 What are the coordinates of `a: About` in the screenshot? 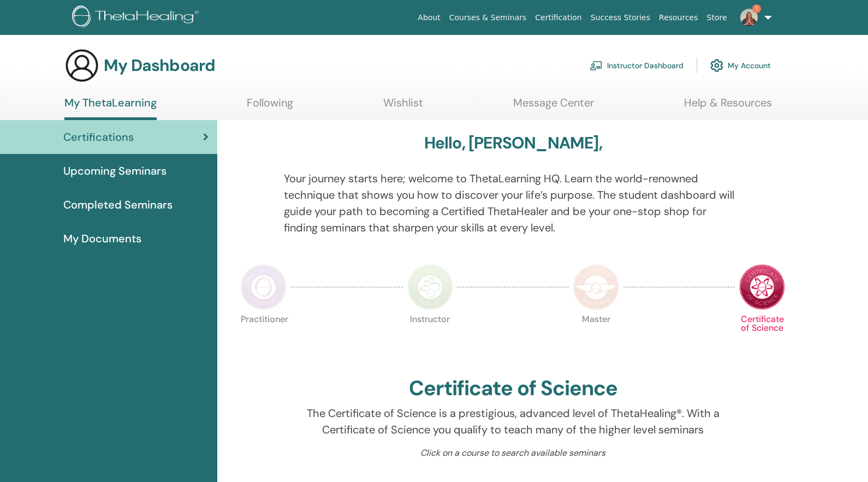 It's located at (429, 18).